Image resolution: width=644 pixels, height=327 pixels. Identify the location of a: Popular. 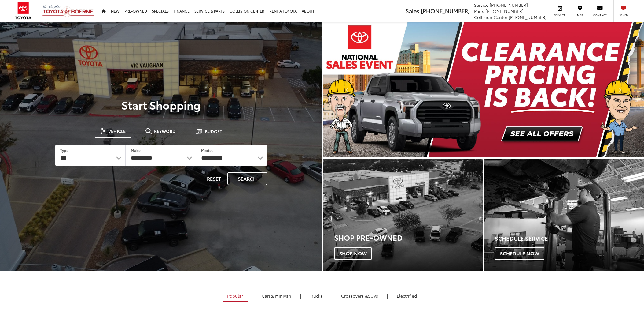
(235, 296).